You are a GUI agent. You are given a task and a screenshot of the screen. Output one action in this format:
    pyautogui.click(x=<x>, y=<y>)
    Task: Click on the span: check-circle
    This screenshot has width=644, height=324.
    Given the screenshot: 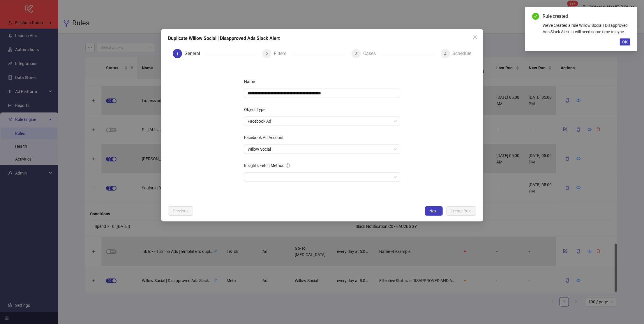 What is the action you would take?
    pyautogui.click(x=536, y=16)
    